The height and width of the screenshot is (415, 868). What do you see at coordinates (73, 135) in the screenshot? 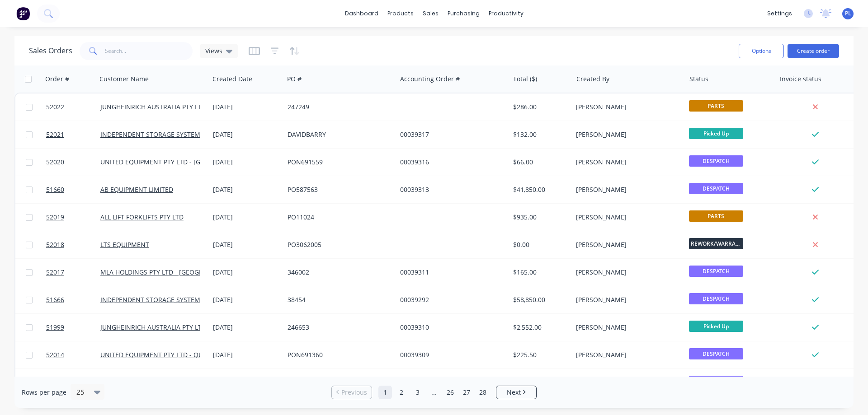
I see `a: 52021` at bounding box center [73, 135].